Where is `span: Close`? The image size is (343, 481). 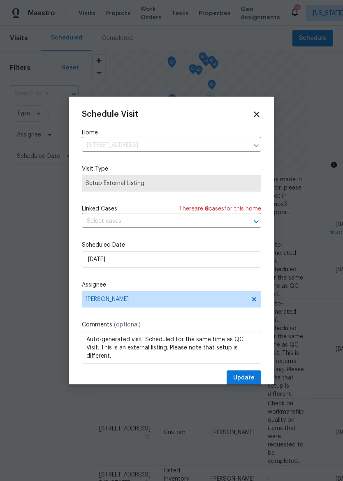 span: Close is located at coordinates (257, 114).